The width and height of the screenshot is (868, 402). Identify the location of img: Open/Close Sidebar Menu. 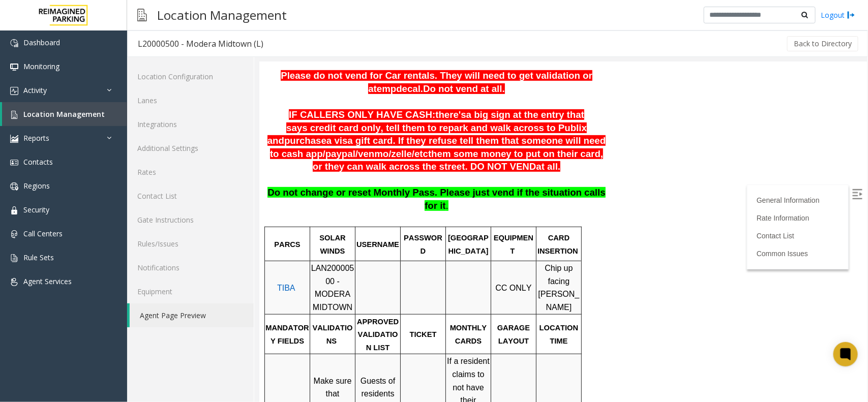
(598, 132).